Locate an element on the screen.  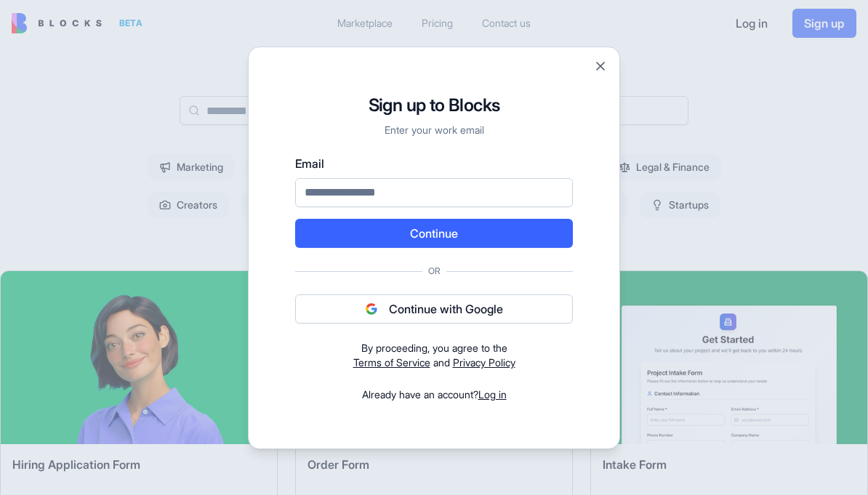
div: By proceeding, you agree to the is located at coordinates (434, 348).